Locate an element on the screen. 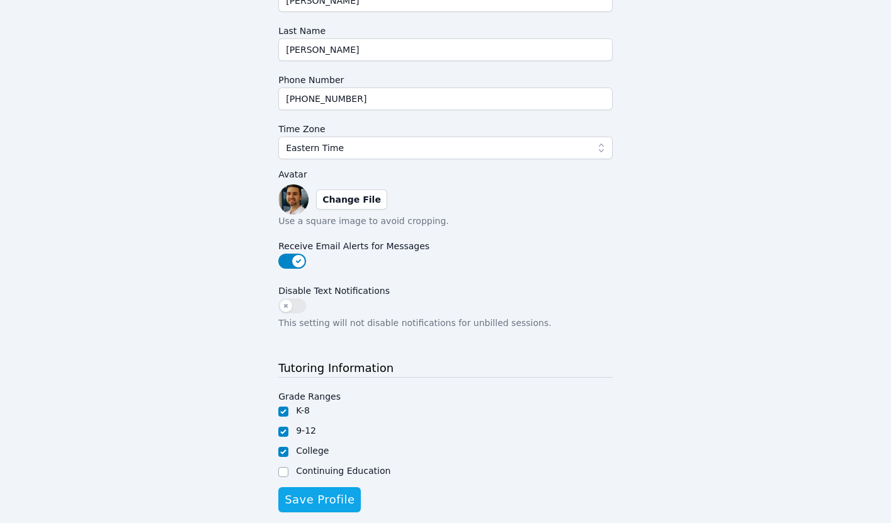  span: Save Profile is located at coordinates (319, 500).